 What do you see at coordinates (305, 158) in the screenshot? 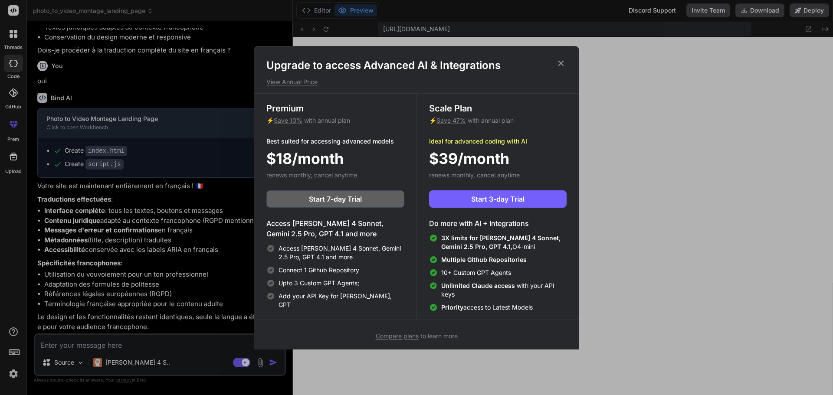
I see `span: $18/month` at bounding box center [305, 158].